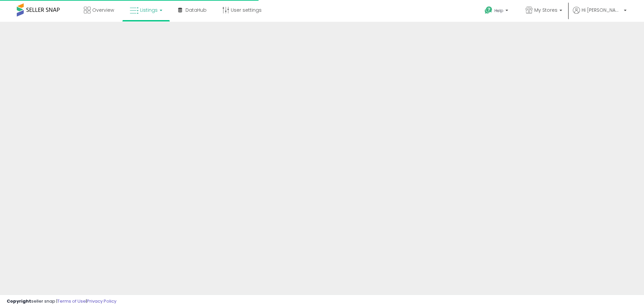 Image resolution: width=644 pixels, height=308 pixels. What do you see at coordinates (488, 10) in the screenshot?
I see `i: Get Help` at bounding box center [488, 10].